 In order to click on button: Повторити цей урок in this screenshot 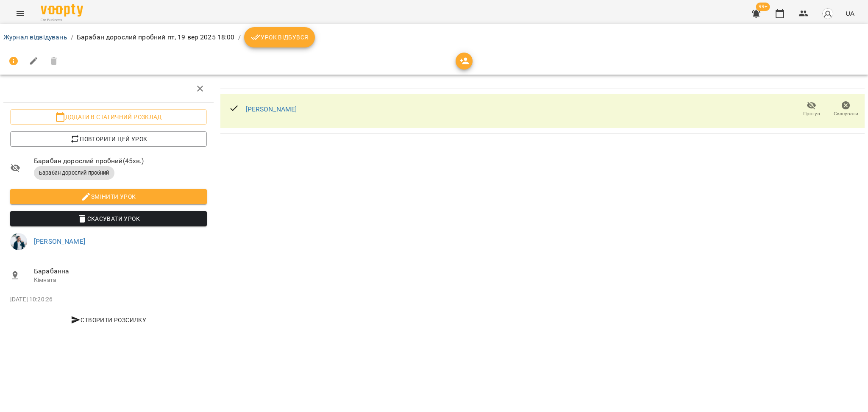, I will do `click(108, 139)`.